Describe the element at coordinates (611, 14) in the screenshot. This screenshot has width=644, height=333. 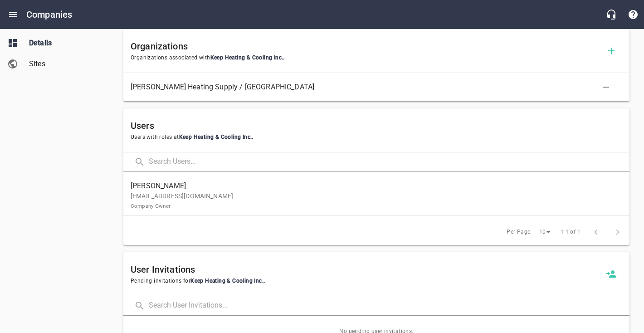
I see `button: Live Chat` at that location.